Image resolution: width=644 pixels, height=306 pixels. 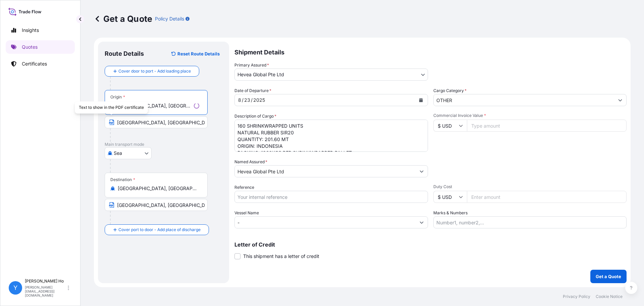 What do you see at coordinates (609, 297) in the screenshot?
I see `p: Cookie Notice` at bounding box center [609, 297].